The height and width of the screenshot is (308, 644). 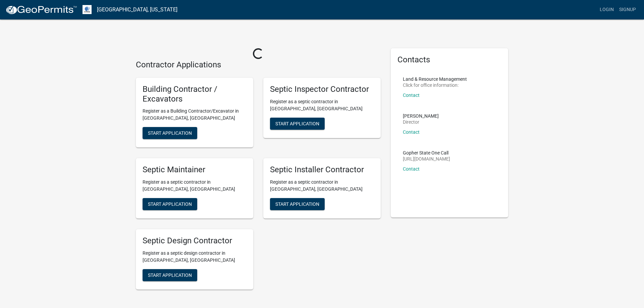 What do you see at coordinates (435, 85) in the screenshot?
I see `p: Click for office information:` at bounding box center [435, 85].